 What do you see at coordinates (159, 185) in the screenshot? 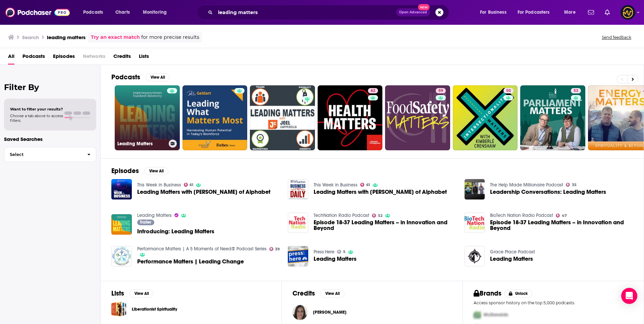
I see `a: This Week in Business` at bounding box center [159, 185].